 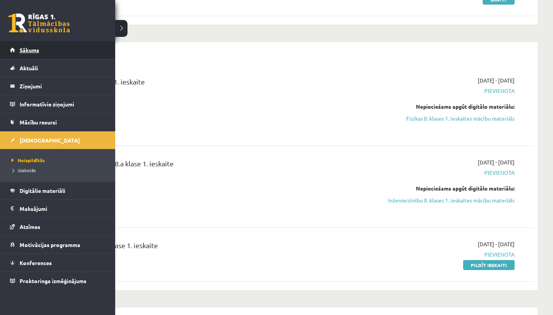 What do you see at coordinates (208, 165) in the screenshot?
I see `div: Inženierzinības JK 8.a klase 1. ieskaite` at bounding box center [208, 165].